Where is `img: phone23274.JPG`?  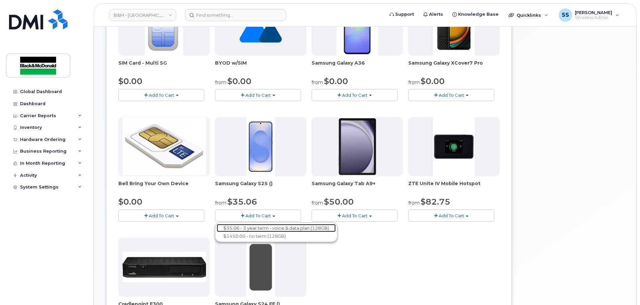
img: phone23274.JPG is located at coordinates (164, 146).